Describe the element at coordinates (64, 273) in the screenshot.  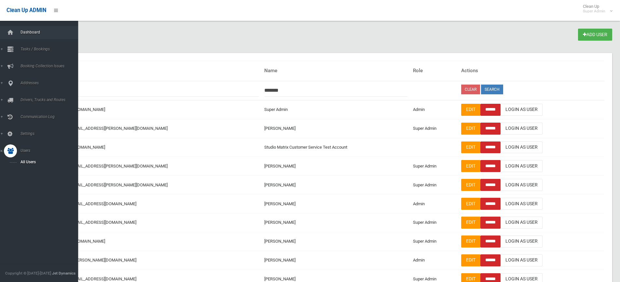
I see `strong: Jet Dynamics` at that location.